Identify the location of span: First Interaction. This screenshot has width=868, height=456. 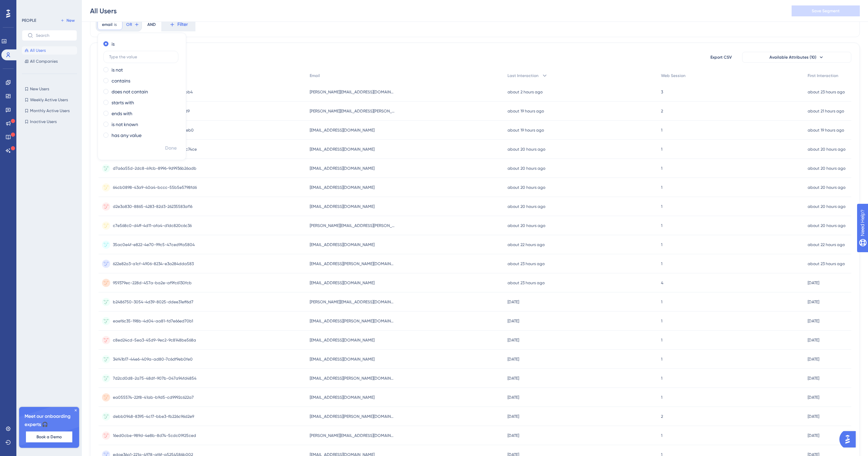
(823, 76).